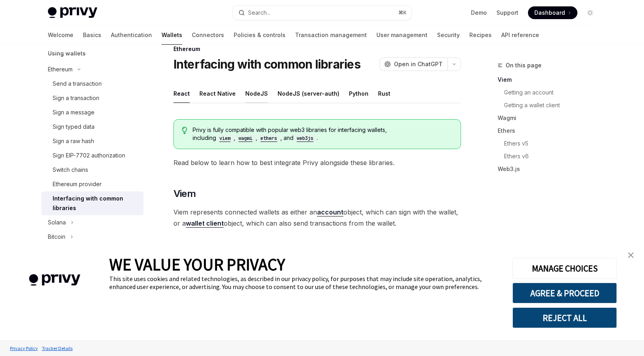  What do you see at coordinates (549, 13) in the screenshot?
I see `span: Dashboard` at bounding box center [549, 13].